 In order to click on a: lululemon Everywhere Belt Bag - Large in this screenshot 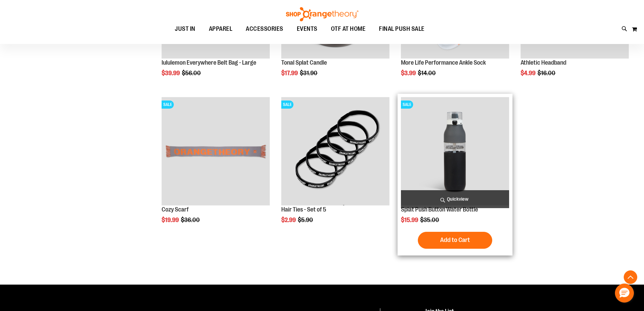, I will do `click(209, 62)`.